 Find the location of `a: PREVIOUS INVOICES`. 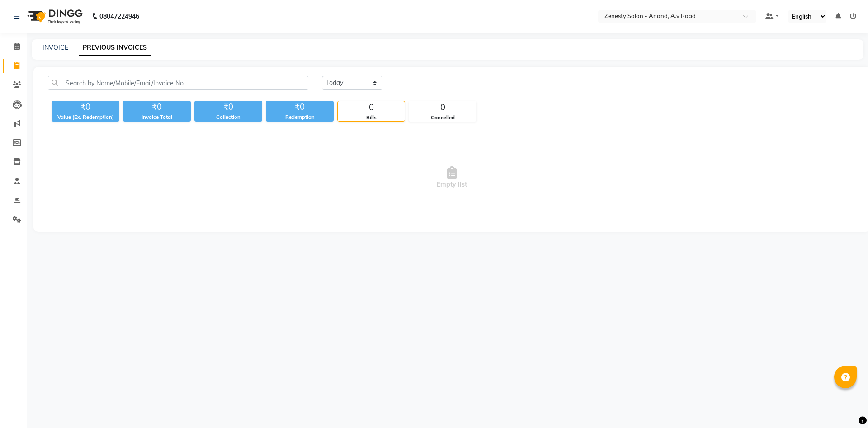

a: PREVIOUS INVOICES is located at coordinates (115, 48).